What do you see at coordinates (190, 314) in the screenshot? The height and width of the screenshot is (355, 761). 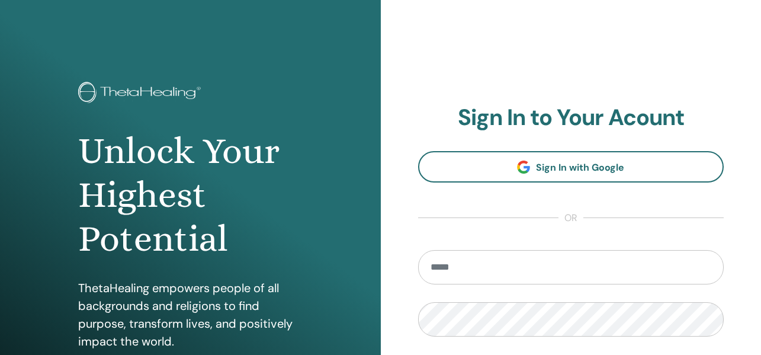 I see `p: ThetaHealing empowers people of all backgrounds and religions to find purpose, transform lives, a...` at bounding box center [190, 314].